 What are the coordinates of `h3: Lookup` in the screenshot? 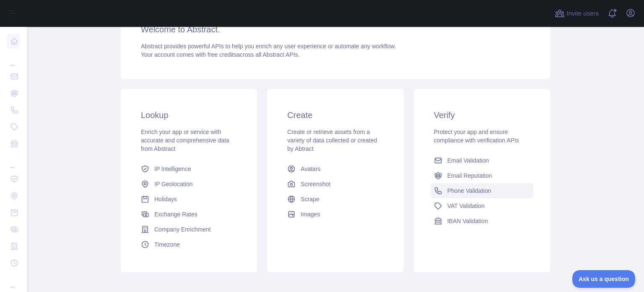 It's located at (188, 115).